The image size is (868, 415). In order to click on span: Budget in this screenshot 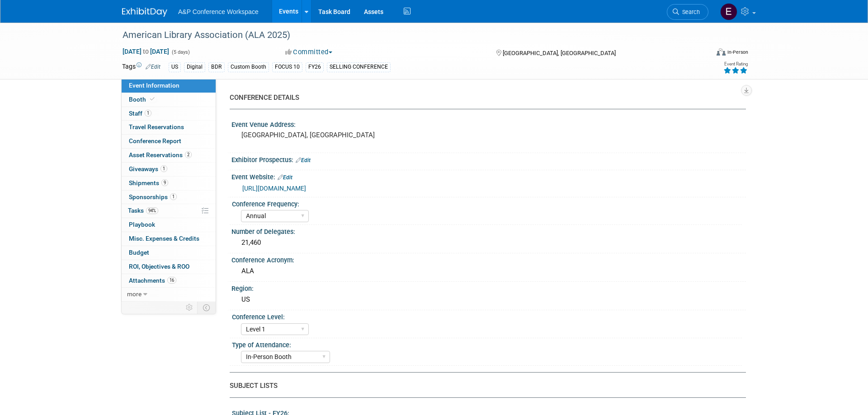, I will do `click(139, 252)`.